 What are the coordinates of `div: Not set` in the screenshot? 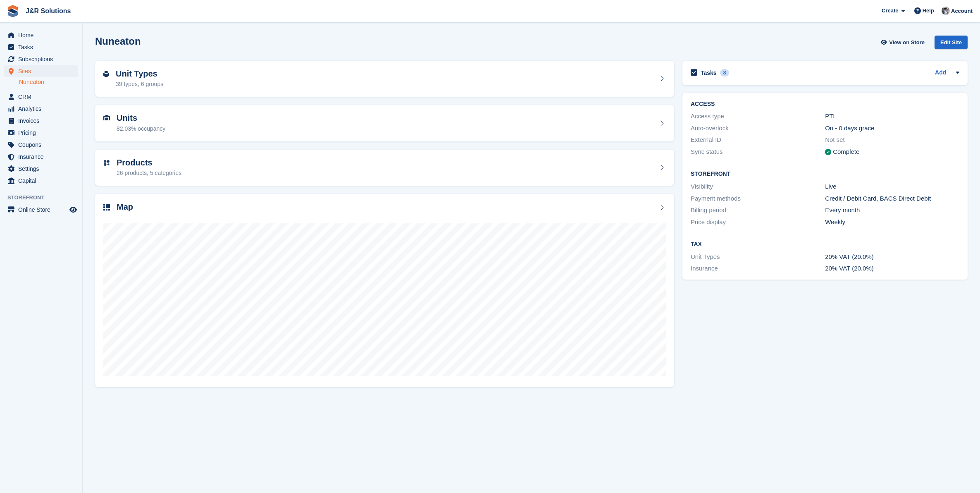 It's located at (892, 140).